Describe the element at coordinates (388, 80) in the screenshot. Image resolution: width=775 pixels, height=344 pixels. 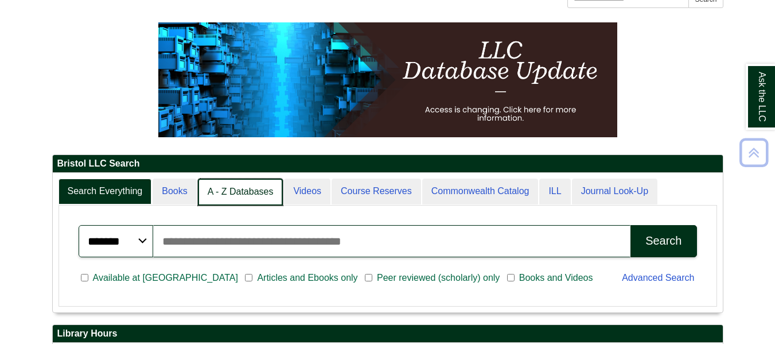
I see `img: HTML tutorial` at that location.